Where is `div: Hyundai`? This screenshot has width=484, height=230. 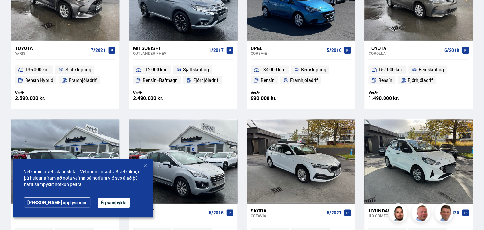 div: Hyundai is located at coordinates (404, 211).